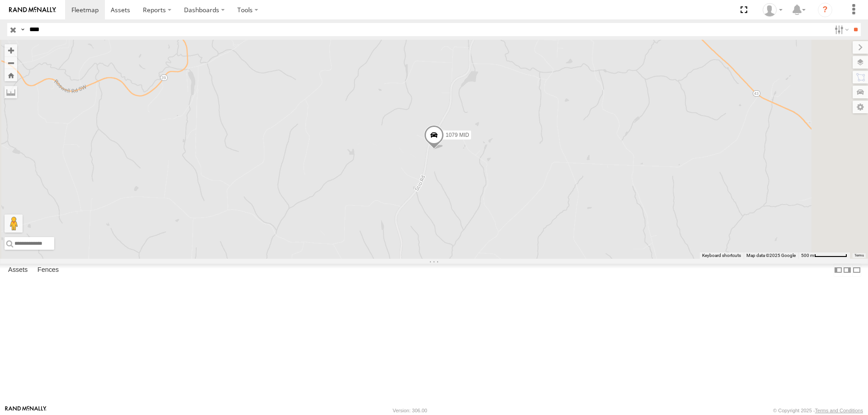 This screenshot has height=415, width=868. Describe the element at coordinates (818, 411) in the screenshot. I see `div: © Copyright 2025 -` at that location.